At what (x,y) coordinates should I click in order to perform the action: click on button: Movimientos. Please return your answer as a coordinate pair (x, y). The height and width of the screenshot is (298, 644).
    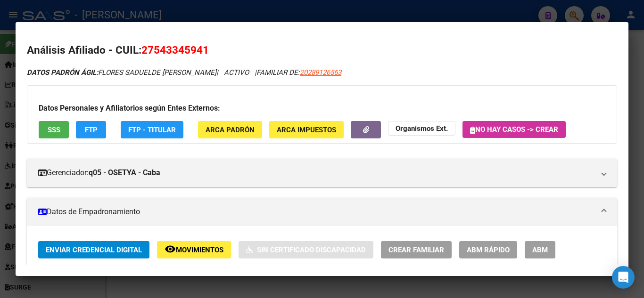
    Looking at the image, I should click on (194, 250).